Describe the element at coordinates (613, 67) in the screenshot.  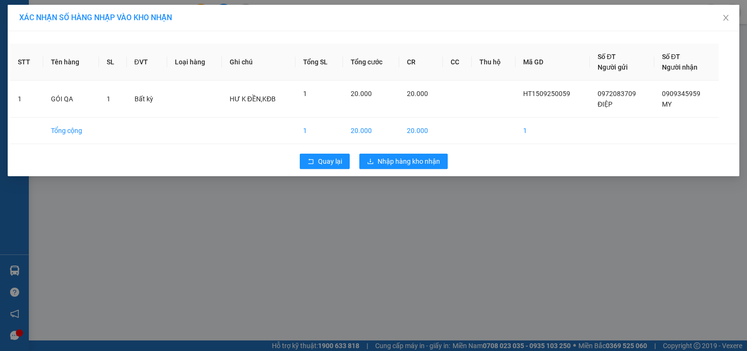
I see `span: Người gửi` at that location.